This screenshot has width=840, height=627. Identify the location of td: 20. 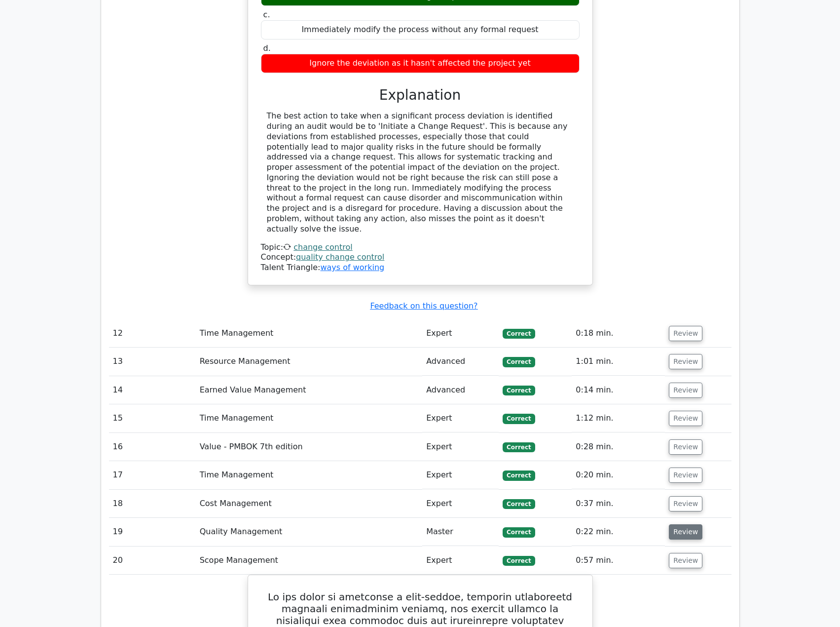
(152, 560).